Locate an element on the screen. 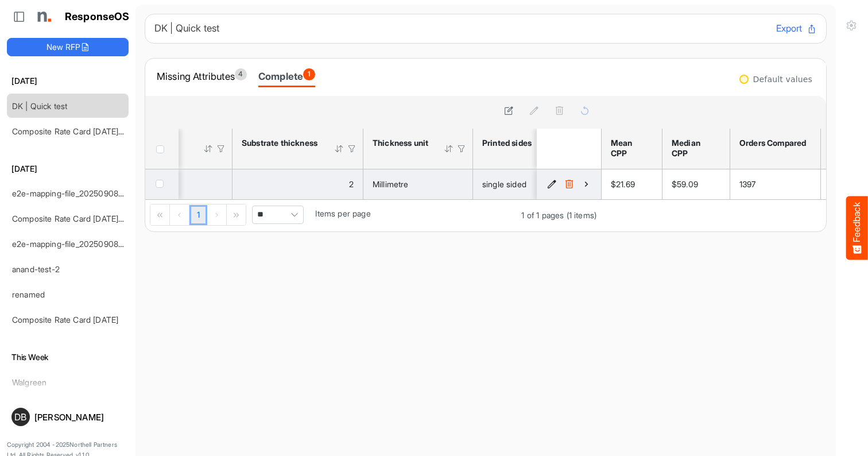  div: Go to last page is located at coordinates (236, 215).